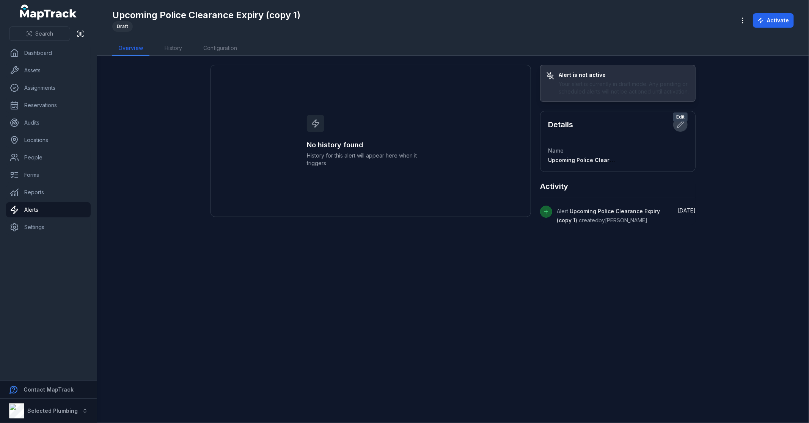  What do you see at coordinates (52, 411) in the screenshot?
I see `strong: Selected Plumbing` at bounding box center [52, 411].